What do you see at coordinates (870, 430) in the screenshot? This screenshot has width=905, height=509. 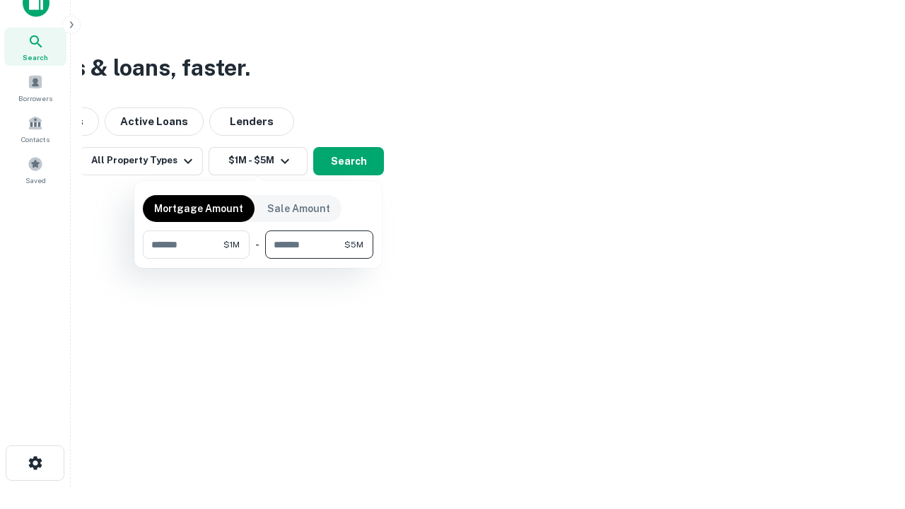 I see `div: Chat Widget` at bounding box center [870, 430].